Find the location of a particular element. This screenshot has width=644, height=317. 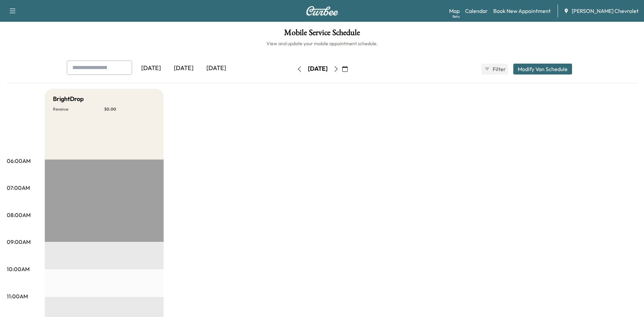

p: Revenue is located at coordinates (78, 109).